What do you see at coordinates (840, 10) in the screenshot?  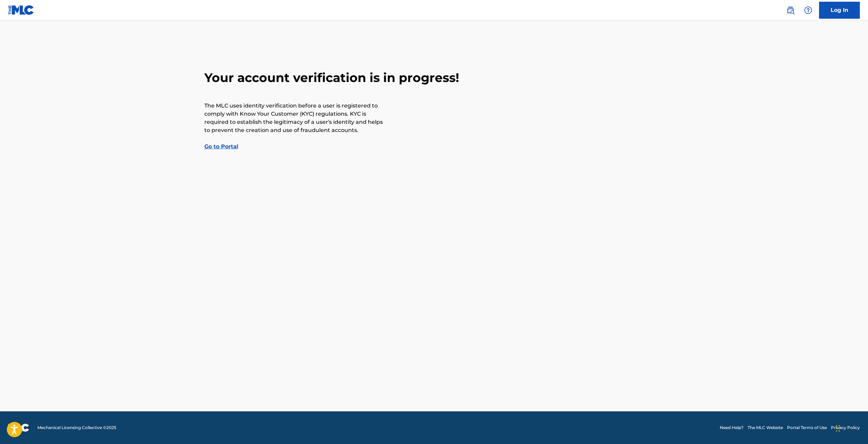 I see `a: Log In` at bounding box center [840, 10].